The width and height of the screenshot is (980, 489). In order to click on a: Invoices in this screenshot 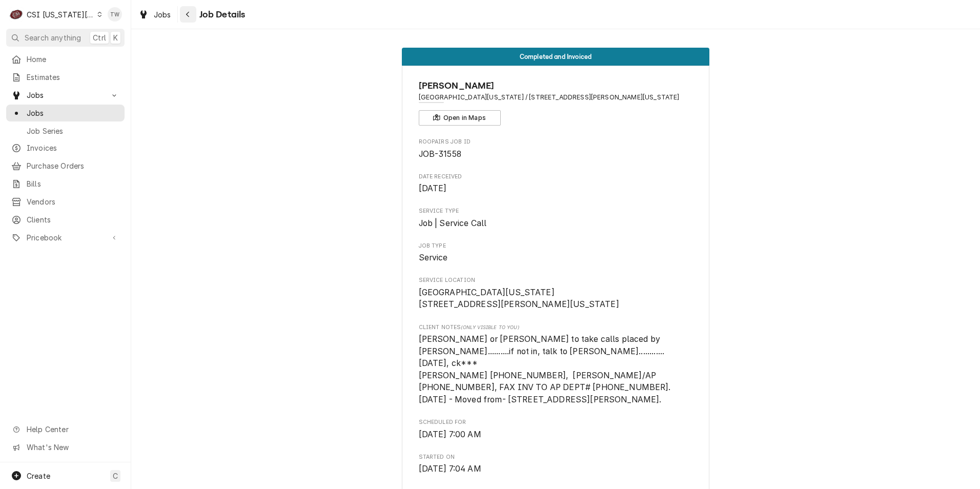, I will do `click(65, 148)`.